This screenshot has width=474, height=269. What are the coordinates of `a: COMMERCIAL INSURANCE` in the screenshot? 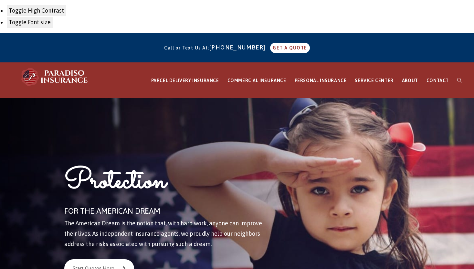 It's located at (257, 80).